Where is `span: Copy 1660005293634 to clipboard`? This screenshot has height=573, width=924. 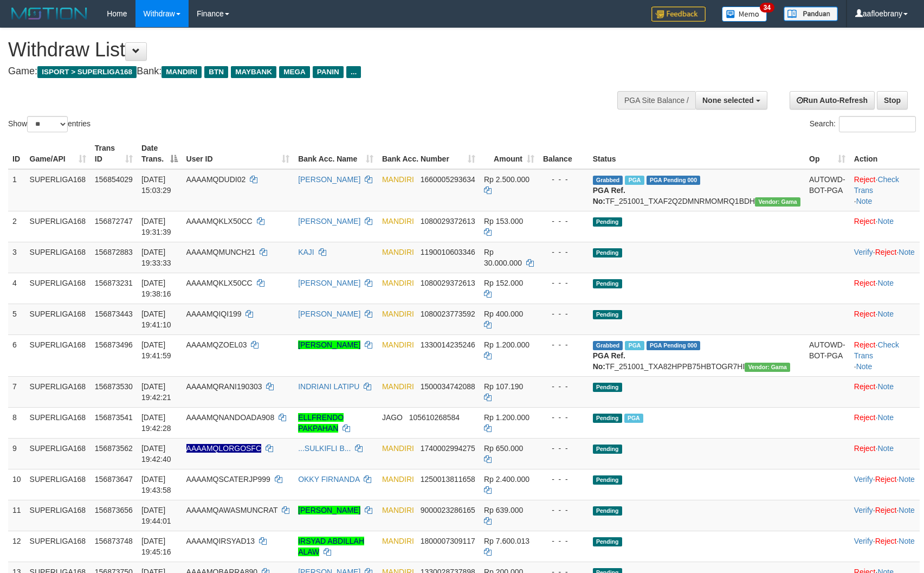 span: Copy 1660005293634 to clipboard is located at coordinates (448, 179).